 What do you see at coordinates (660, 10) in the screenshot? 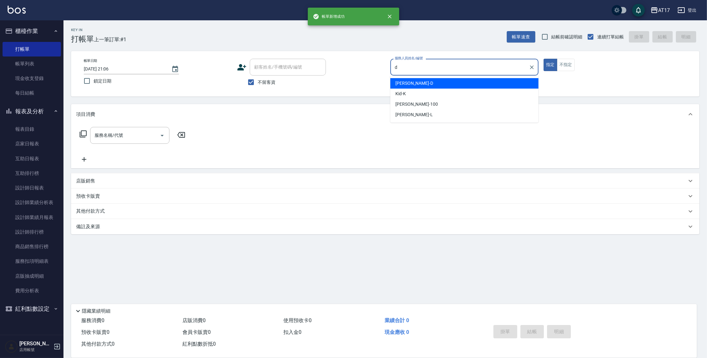
I see `button: AT17` at bounding box center [660, 10].